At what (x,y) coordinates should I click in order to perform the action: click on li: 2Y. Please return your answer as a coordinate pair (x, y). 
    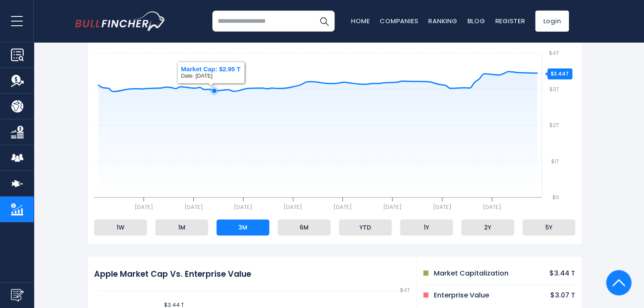
    Looking at the image, I should click on (488, 227).